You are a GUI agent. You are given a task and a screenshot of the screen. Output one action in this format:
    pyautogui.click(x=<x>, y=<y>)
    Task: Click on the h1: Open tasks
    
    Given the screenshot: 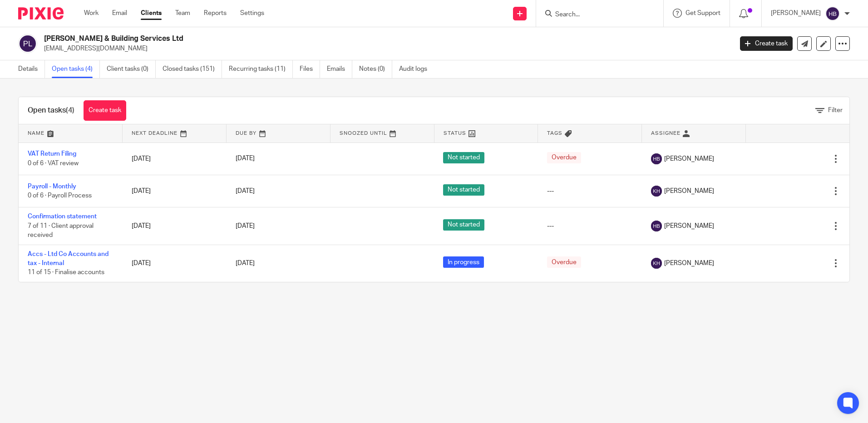 What is the action you would take?
    pyautogui.click(x=51, y=110)
    